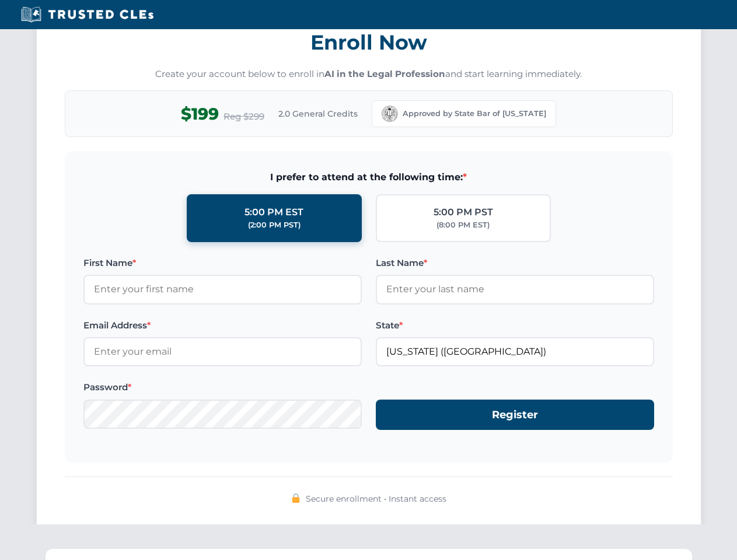  I want to click on button: Register, so click(515, 415).